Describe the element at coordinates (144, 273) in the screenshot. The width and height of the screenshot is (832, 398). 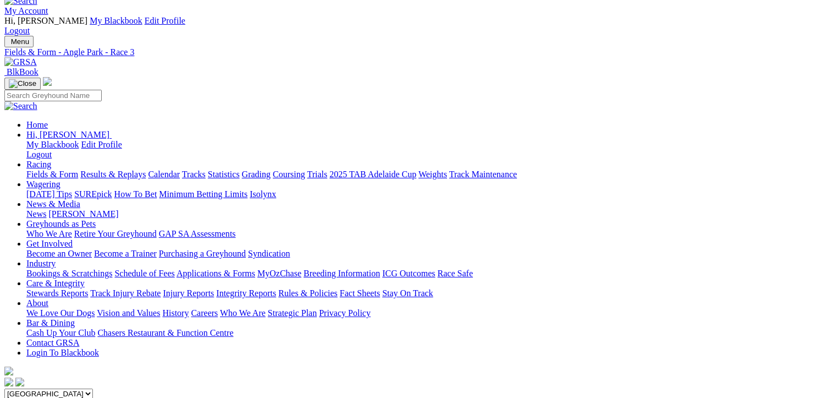
I see `a: Schedule of Fees` at that location.